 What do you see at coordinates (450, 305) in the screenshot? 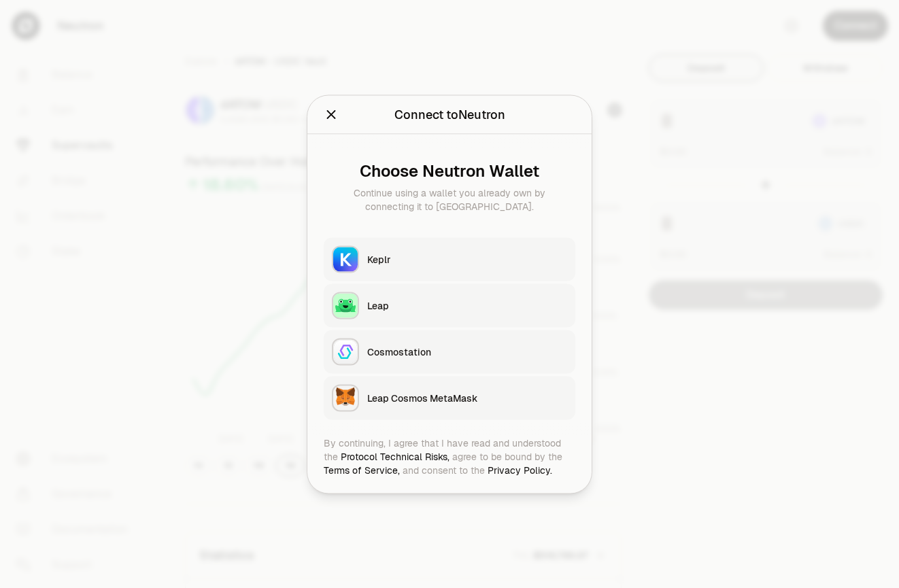
I see `button: LeapLeap` at bounding box center [450, 305].